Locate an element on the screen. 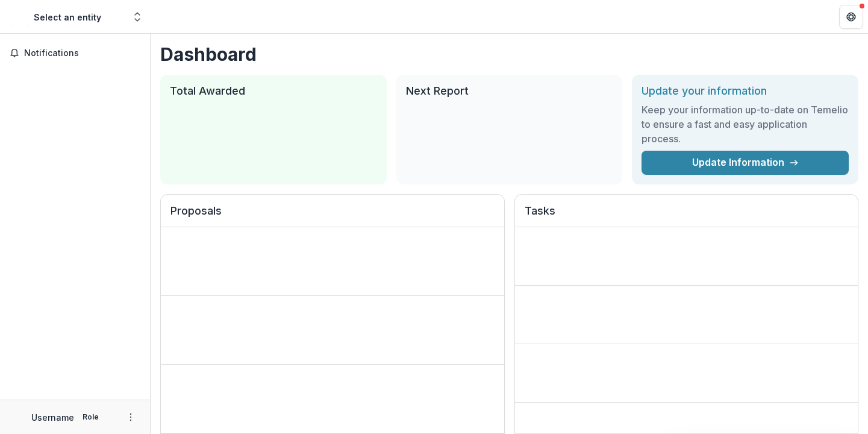 The image size is (868, 434). h2: Next Report is located at coordinates (510, 91).